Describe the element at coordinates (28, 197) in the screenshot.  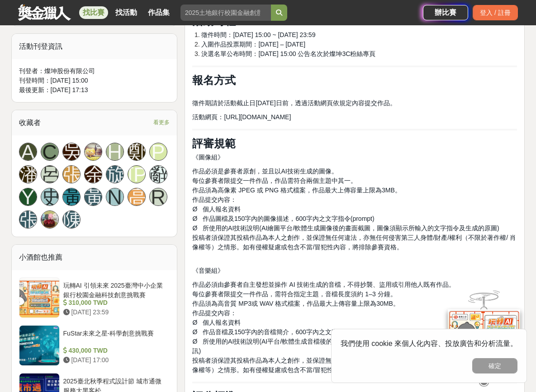
I see `a: Y` at that location.